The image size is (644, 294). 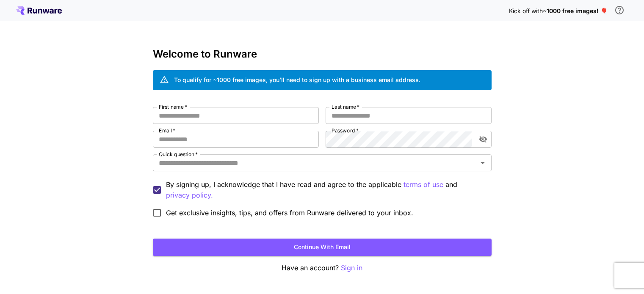 What do you see at coordinates (345, 130) in the screenshot?
I see `label: Password` at bounding box center [345, 130].